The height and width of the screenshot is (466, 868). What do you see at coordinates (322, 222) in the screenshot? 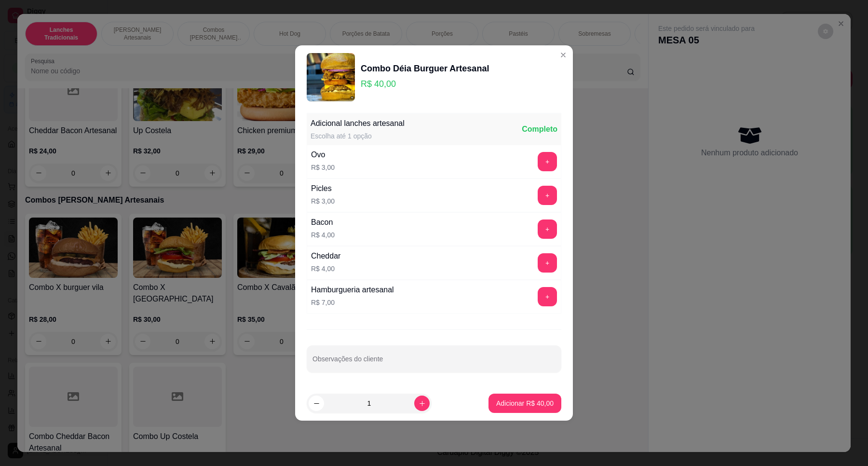
I see `div: Bacon` at bounding box center [322, 222].